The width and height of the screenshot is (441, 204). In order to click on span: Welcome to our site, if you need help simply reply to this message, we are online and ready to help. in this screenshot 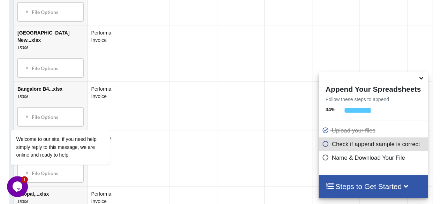, I will do `click(49, 80)`.